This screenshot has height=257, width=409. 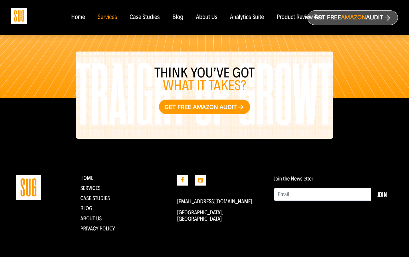 I want to click on a: Product Review Tool, so click(x=300, y=17).